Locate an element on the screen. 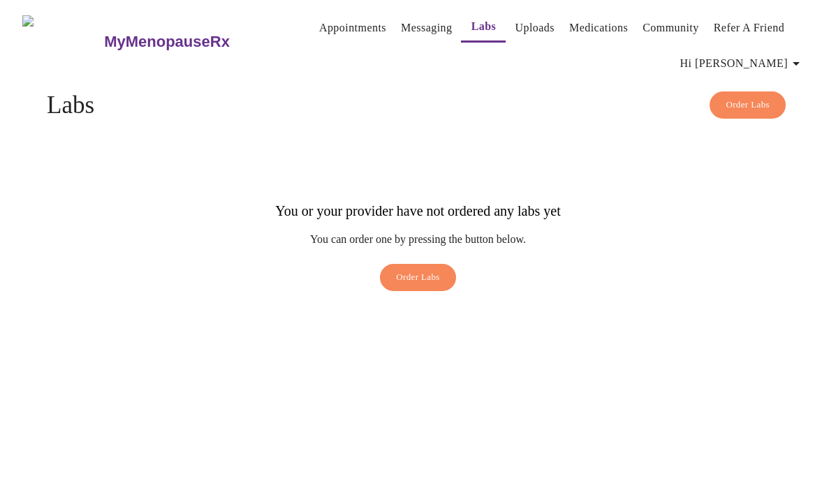 This screenshot has width=836, height=504. a: Medications is located at coordinates (598, 28).